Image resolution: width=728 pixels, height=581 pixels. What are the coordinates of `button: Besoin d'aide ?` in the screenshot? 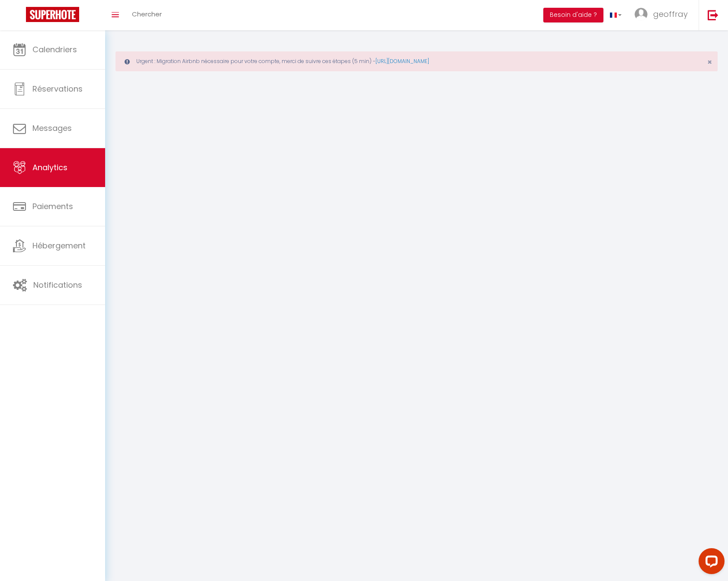 It's located at (573, 15).